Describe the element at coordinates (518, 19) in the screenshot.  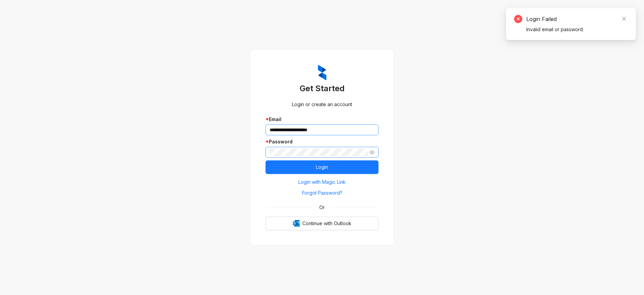
I see `span: close-circle` at that location.